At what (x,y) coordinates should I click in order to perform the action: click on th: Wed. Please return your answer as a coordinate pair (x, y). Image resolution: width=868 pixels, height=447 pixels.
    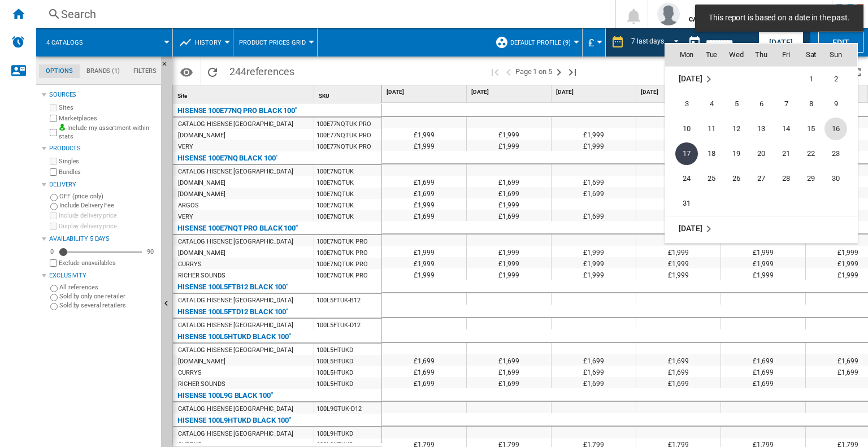
    Looking at the image, I should click on (736, 55).